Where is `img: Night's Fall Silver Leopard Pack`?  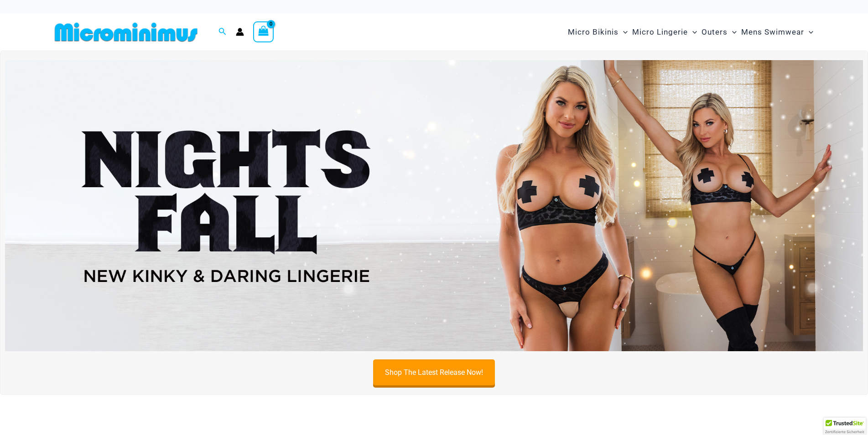 img: Night's Fall Silver Leopard Pack is located at coordinates (433, 205).